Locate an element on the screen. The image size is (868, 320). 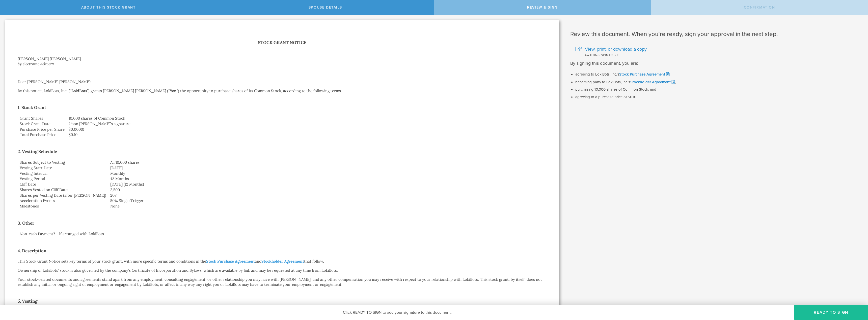
h2: 3. Other is located at coordinates (282, 223).